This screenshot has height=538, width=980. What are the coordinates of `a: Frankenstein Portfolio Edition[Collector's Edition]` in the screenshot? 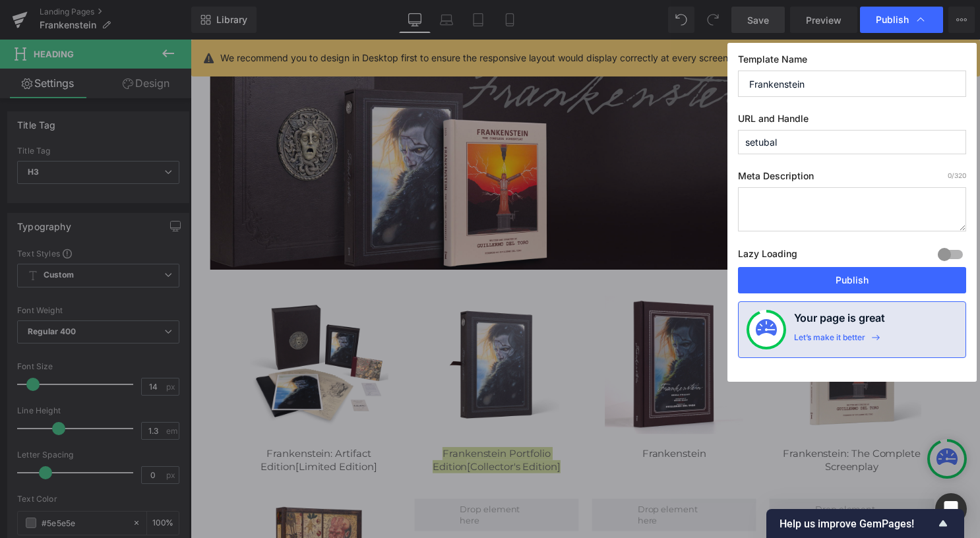 It's located at (309, 425).